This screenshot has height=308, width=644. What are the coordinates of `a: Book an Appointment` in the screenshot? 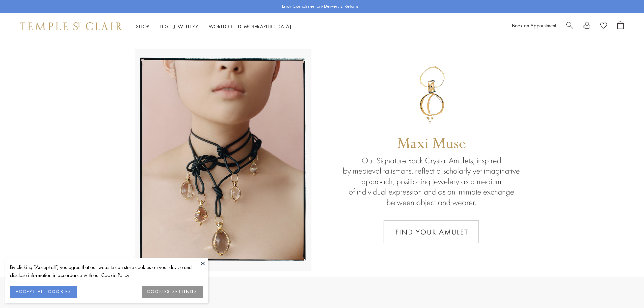 It's located at (534, 26).